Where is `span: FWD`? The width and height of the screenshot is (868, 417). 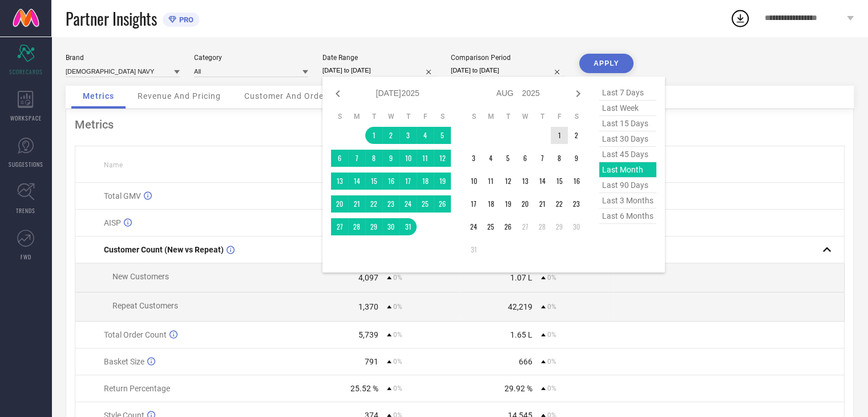
span: FWD is located at coordinates (26, 256).